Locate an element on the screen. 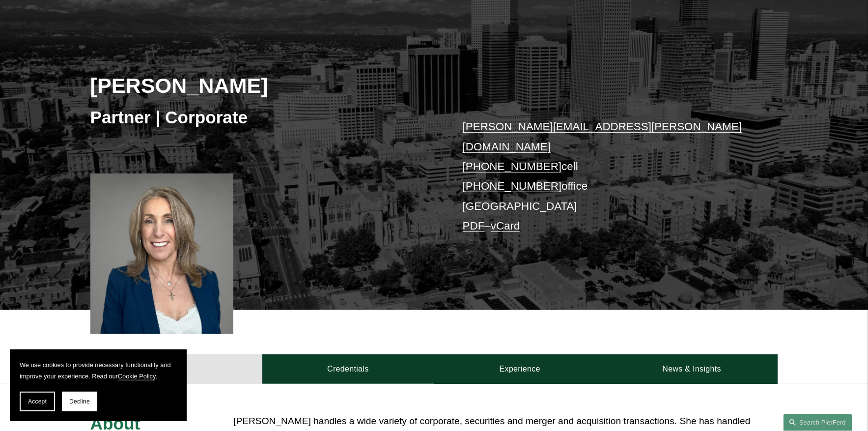 The height and width of the screenshot is (431, 868). a: News & Insights is located at coordinates (691, 369).